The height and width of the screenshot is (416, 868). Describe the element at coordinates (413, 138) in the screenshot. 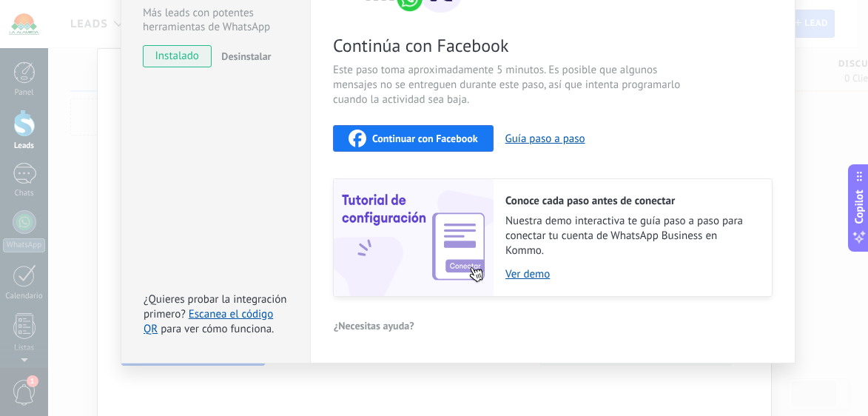

I see `button: Continuar con Facebook` at that location.